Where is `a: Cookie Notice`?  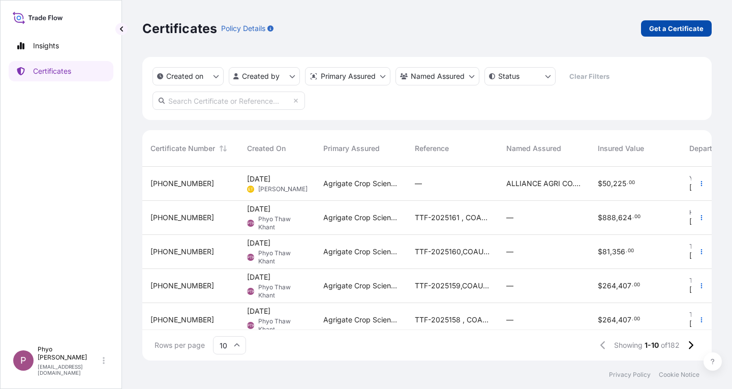
a: Cookie Notice is located at coordinates (679, 375).